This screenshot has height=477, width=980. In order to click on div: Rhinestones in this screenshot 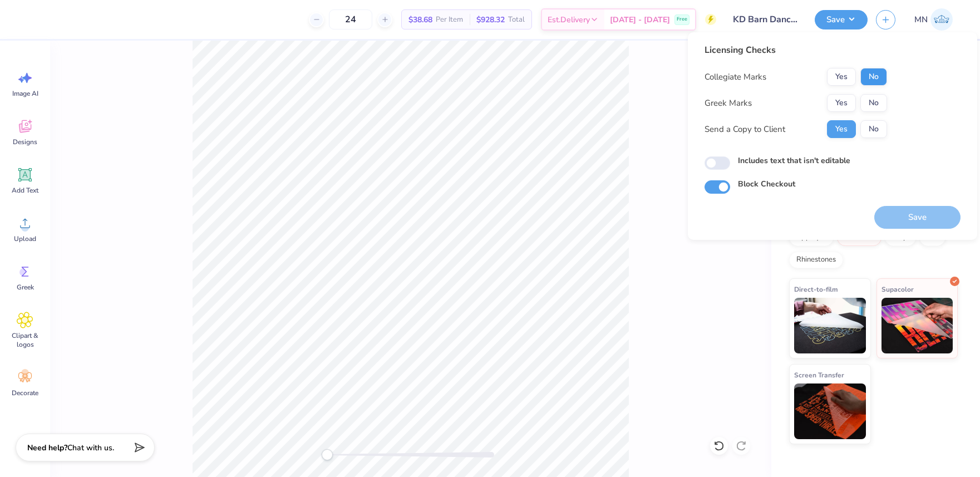, I will do `click(815, 260)`.